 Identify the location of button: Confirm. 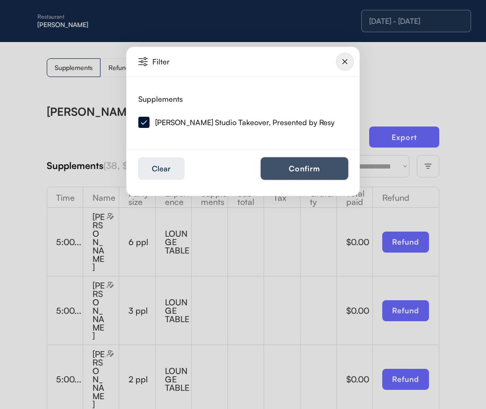
(304, 169).